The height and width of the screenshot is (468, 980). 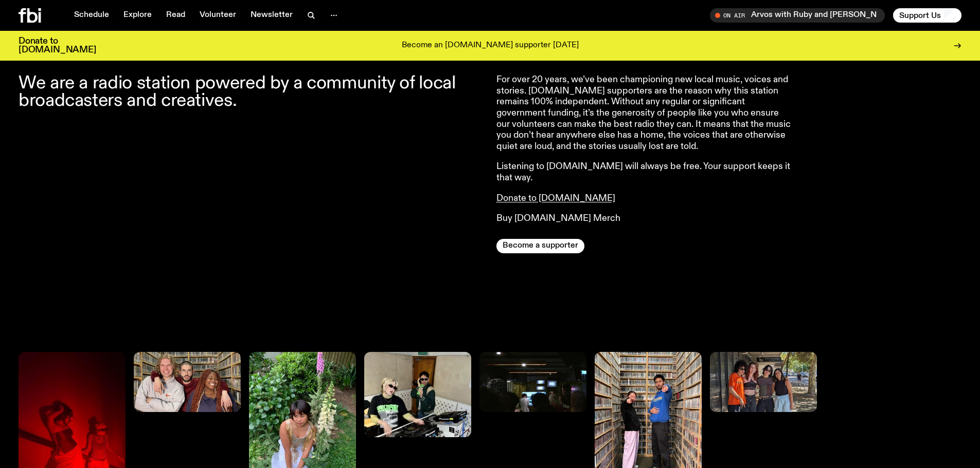 What do you see at coordinates (137, 15) in the screenshot?
I see `a: Explore` at bounding box center [137, 15].